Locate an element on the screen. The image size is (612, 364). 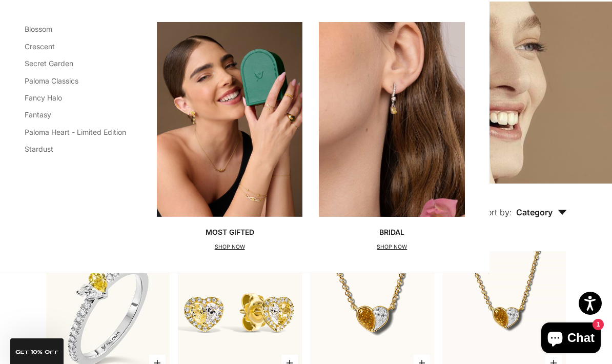
p: Most Gifted is located at coordinates (230, 232).